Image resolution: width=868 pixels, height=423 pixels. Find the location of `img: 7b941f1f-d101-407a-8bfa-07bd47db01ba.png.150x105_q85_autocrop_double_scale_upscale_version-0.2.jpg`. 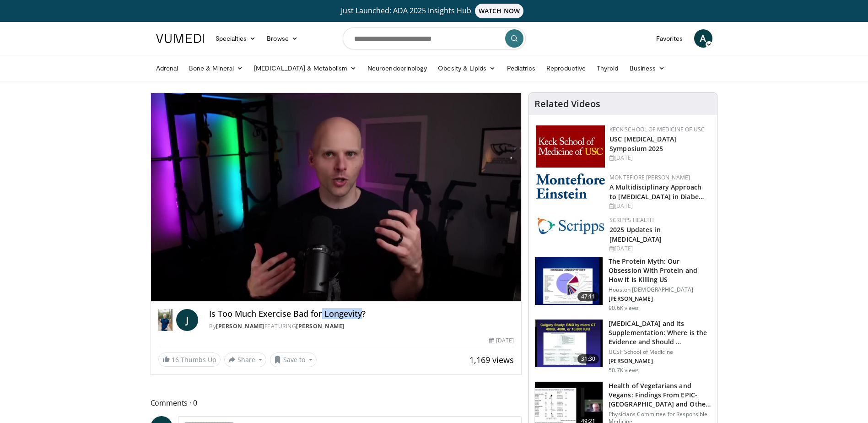

img: 7b941f1f-d101-407a-8bfa-07bd47db01ba.png.150x105_q85_autocrop_double_scale_upscale_version-0.2.jpg is located at coordinates (570, 146).